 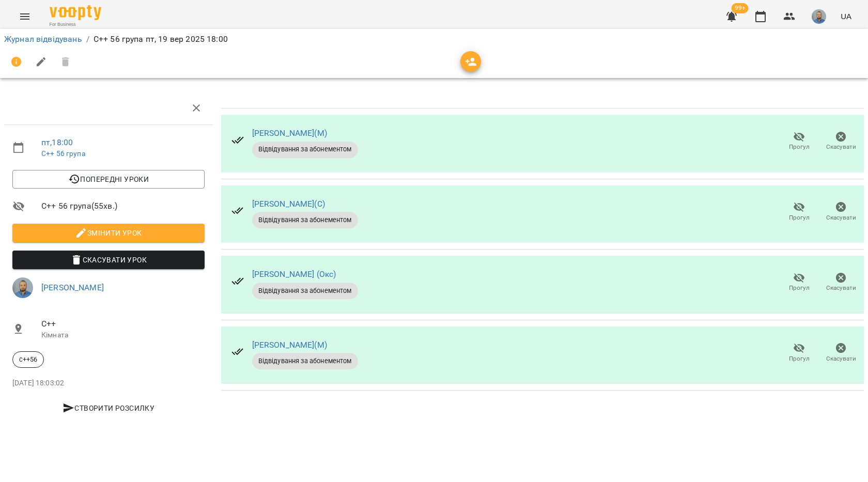 I want to click on button: Створити розсилку, so click(x=108, y=408).